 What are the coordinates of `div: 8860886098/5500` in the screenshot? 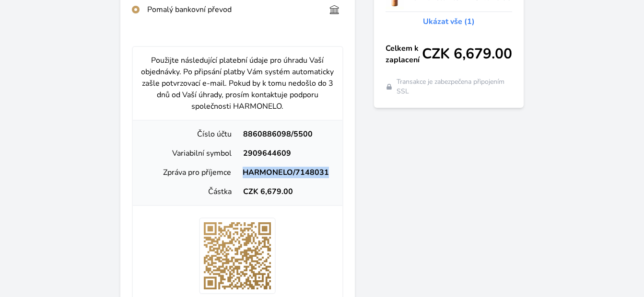 It's located at (285, 134).